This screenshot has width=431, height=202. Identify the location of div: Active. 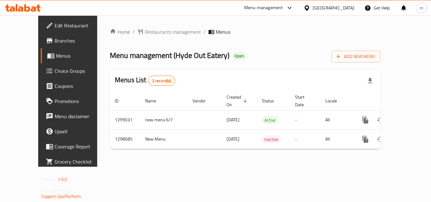
(270, 120).